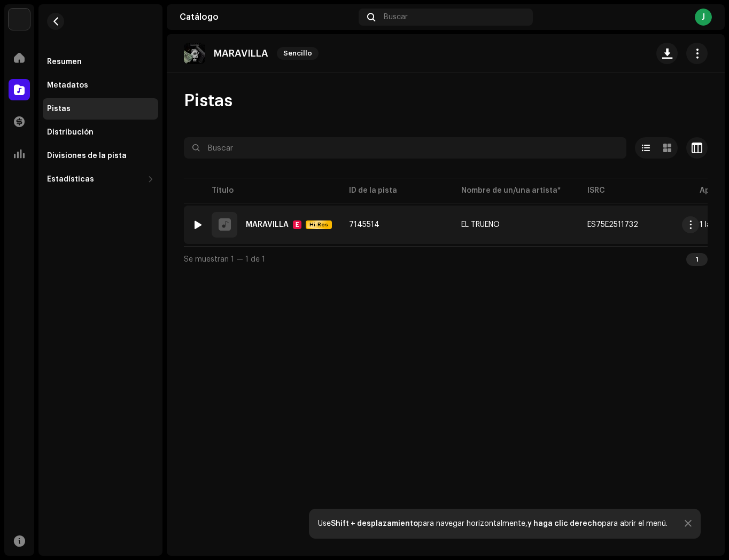  Describe the element at coordinates (515, 225) in the screenshot. I see `span: EL TRUENO` at that location.